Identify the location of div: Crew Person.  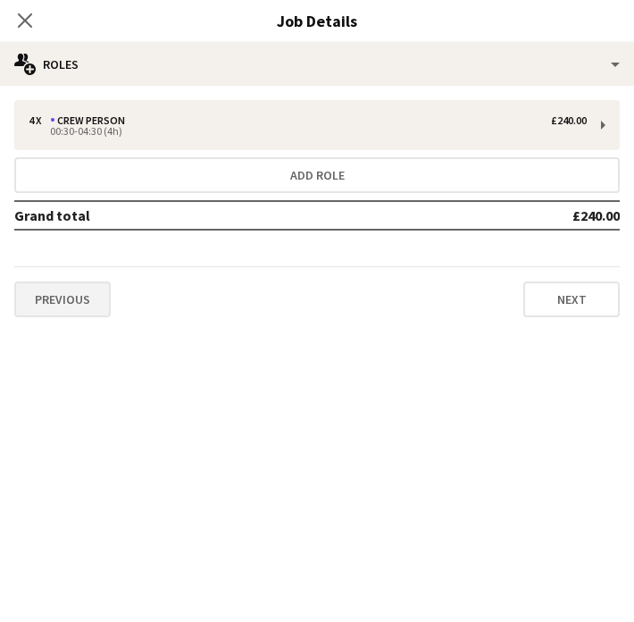
(91, 121).